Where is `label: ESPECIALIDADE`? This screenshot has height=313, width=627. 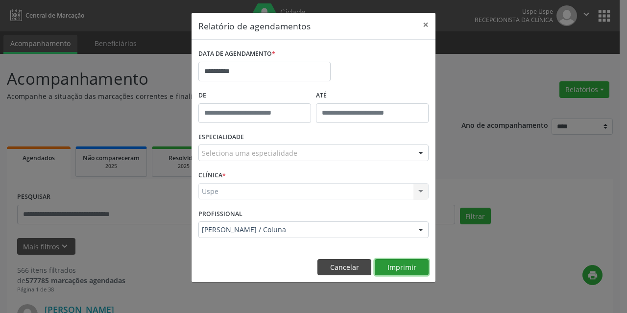 label: ESPECIALIDADE is located at coordinates (221, 137).